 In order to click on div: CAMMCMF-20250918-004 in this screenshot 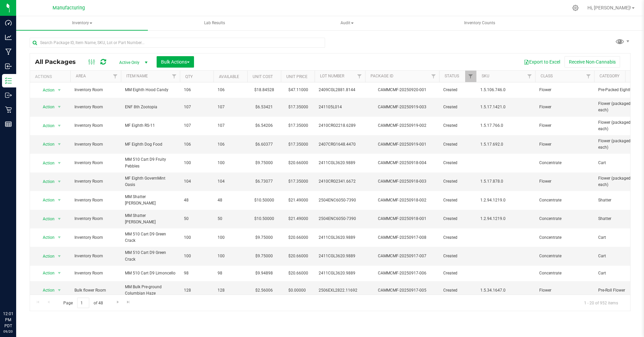, I will do `click(402, 163)`.